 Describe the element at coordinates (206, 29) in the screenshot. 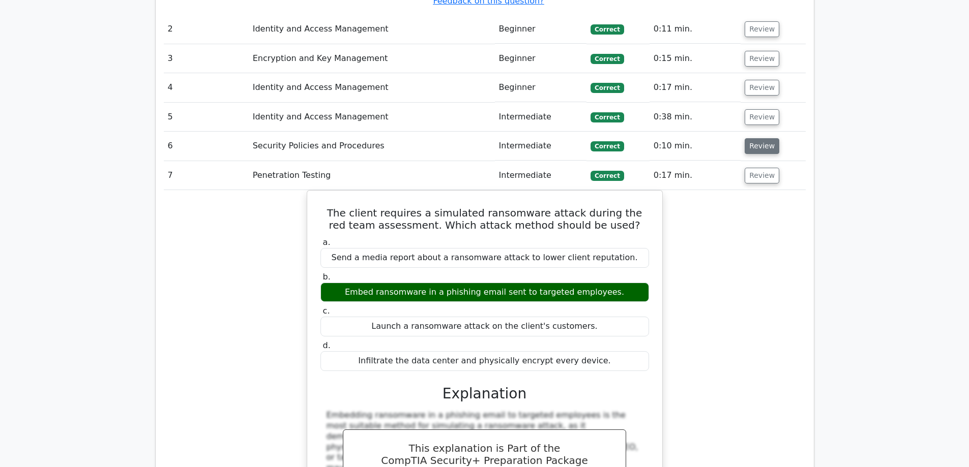

I see `td: 2` at that location.